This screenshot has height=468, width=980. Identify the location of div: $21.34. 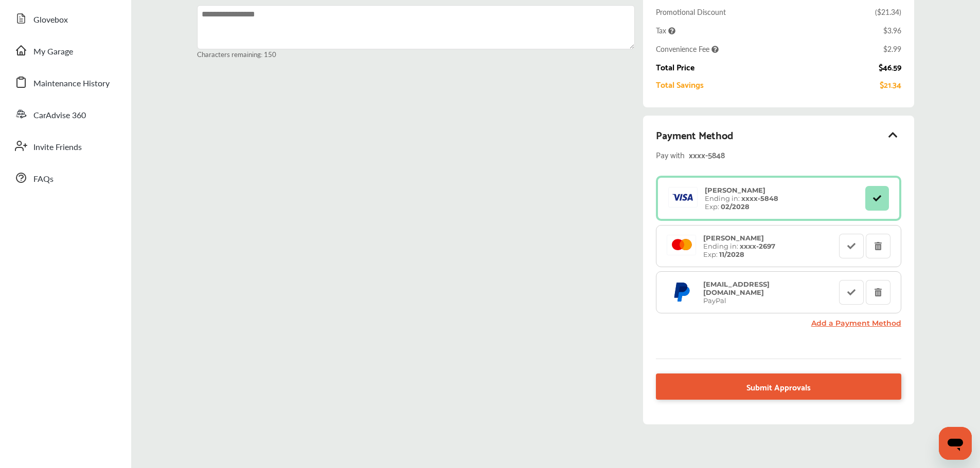
(891, 84).